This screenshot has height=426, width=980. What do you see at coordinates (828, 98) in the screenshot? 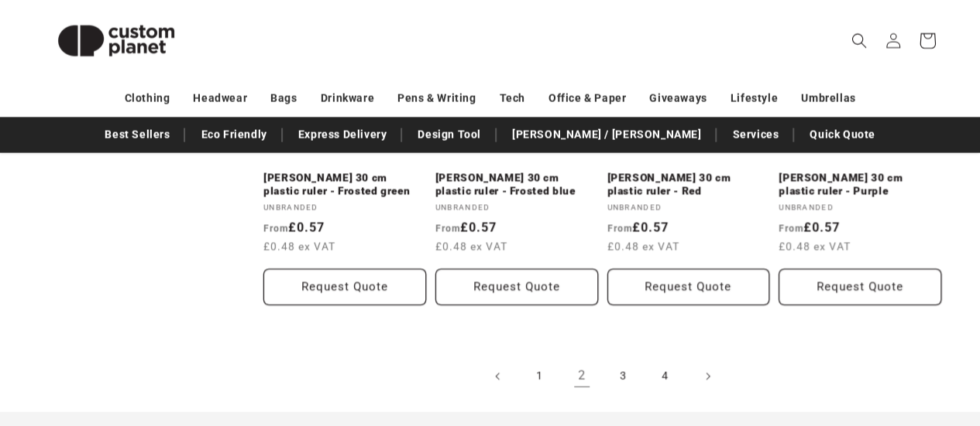
I see `a: Umbrellas` at bounding box center [828, 98].